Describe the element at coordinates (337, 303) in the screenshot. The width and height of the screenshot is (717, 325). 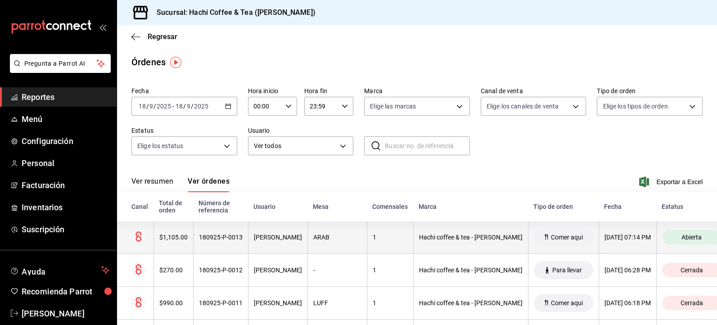
I see `div: LUFF` at that location.